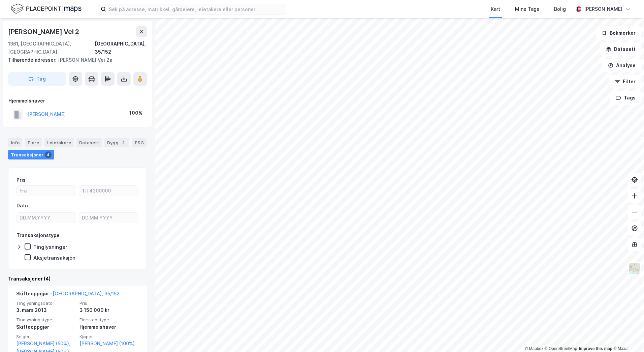 This screenshot has width=644, height=352. Describe the element at coordinates (534, 348) in the screenshot. I see `a: Mapbox` at that location.